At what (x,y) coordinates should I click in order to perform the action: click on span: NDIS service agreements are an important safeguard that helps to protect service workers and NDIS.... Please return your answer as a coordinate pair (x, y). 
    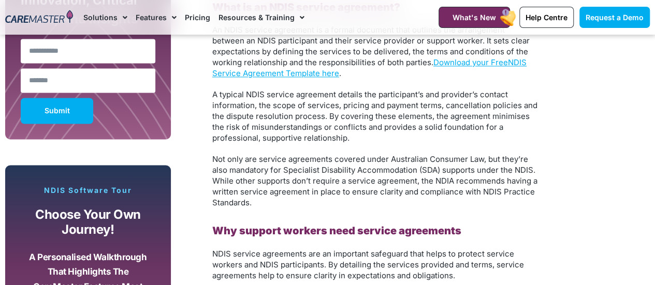
    Looking at the image, I should click on (368, 264).